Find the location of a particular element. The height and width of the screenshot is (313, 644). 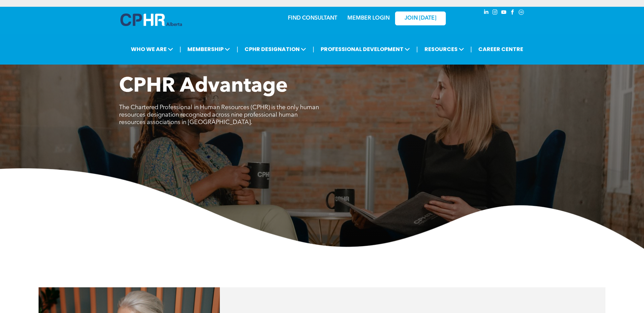

span: The Chartered Professional in Human Resources (CPHR) is the only human resources designation reco... is located at coordinates (218, 115).